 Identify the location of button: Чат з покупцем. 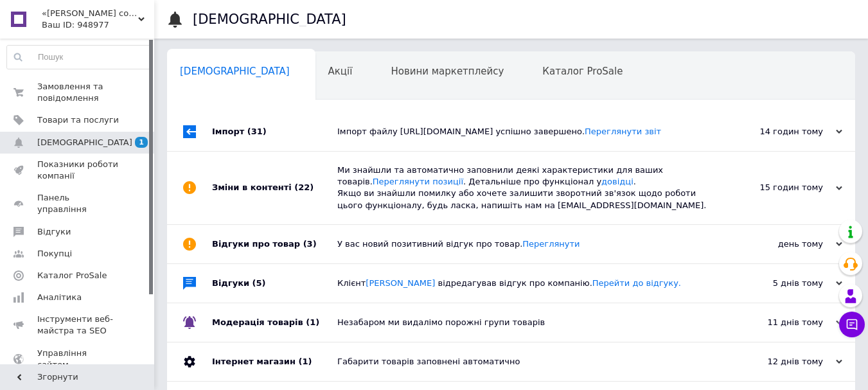
(852, 325).